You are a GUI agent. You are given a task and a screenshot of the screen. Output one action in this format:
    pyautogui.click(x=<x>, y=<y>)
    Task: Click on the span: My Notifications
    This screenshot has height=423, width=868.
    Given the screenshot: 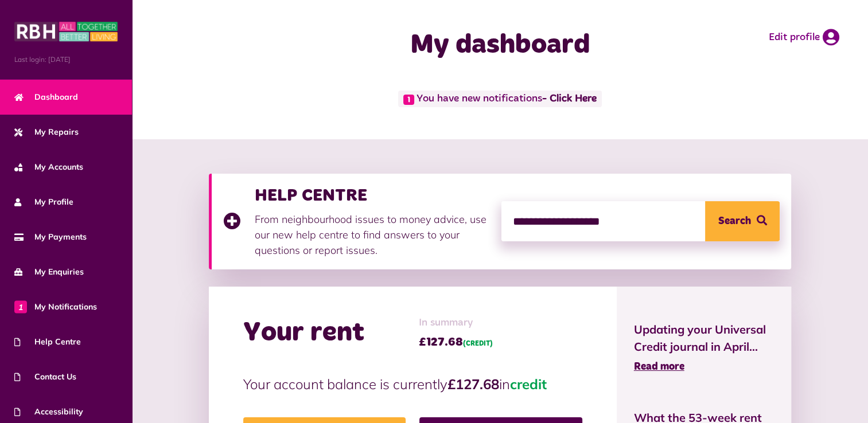 What is the action you would take?
    pyautogui.click(x=56, y=306)
    